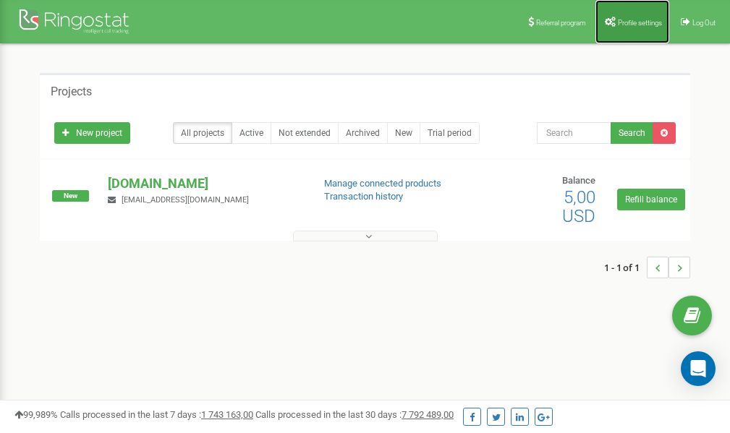 The height and width of the screenshot is (433, 730). I want to click on a: Active, so click(251, 133).